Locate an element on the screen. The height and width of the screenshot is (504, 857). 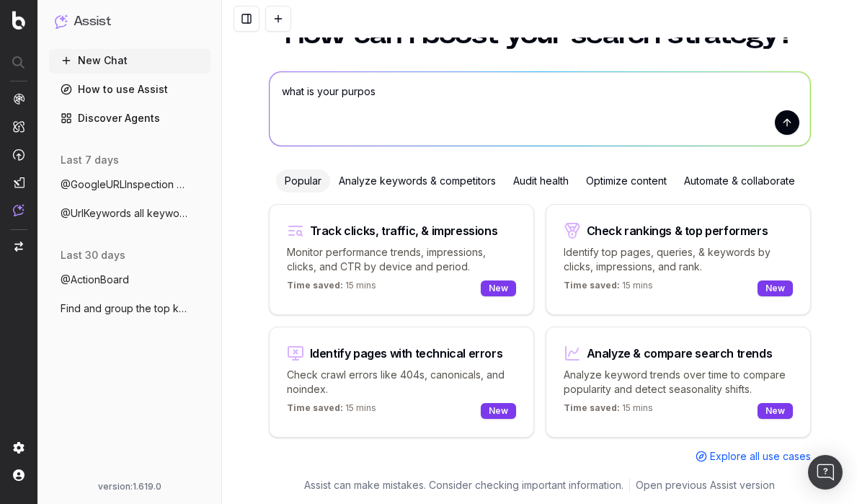
div: Audit health is located at coordinates (540, 181).